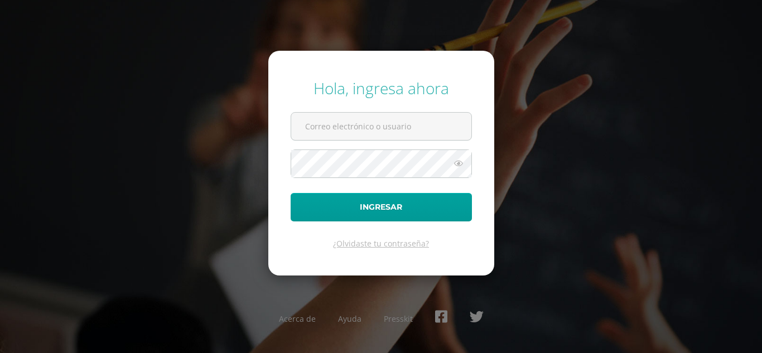 The height and width of the screenshot is (353, 762). What do you see at coordinates (297, 318) in the screenshot?
I see `a: Acerca de` at bounding box center [297, 318].